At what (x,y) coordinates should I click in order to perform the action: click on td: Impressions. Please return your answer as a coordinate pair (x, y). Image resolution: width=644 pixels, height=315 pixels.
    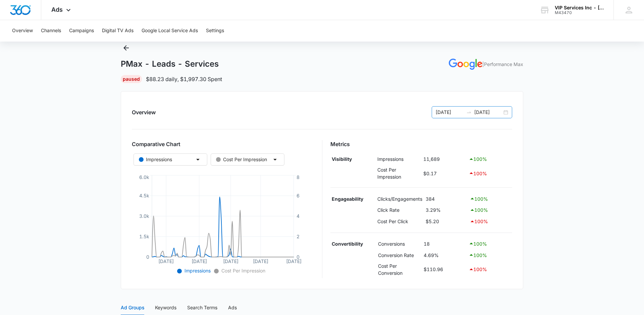
    Looking at the image, I should click on (398, 159).